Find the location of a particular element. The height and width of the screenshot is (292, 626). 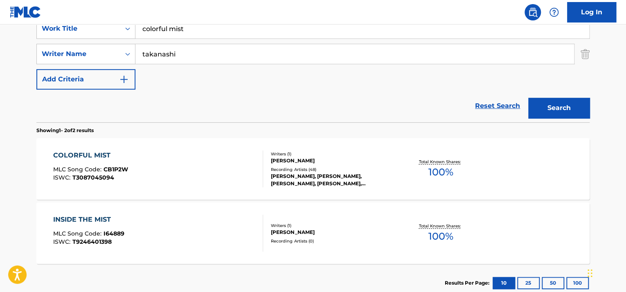

button: Search is located at coordinates (559, 108).